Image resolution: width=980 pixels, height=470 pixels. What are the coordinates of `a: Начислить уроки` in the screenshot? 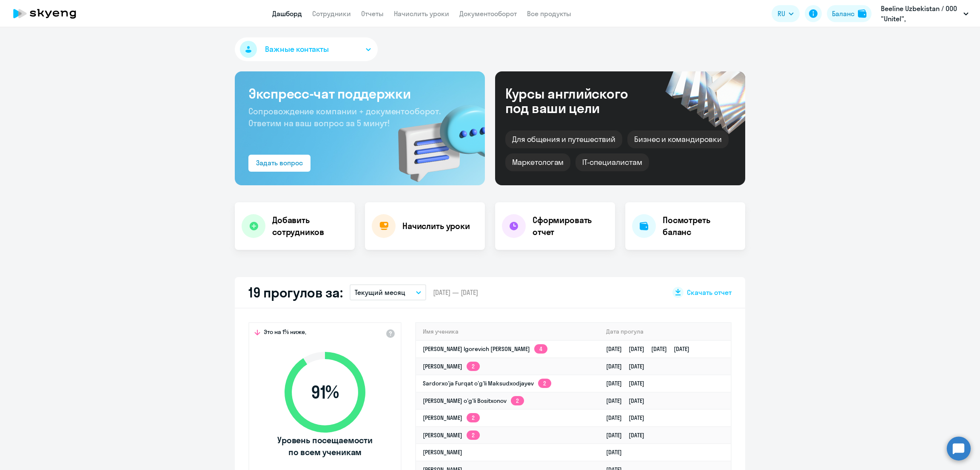 It's located at (422, 14).